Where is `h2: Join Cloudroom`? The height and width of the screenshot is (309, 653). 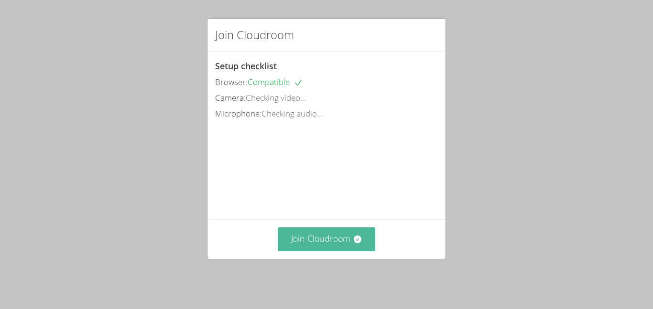 h2: Join Cloudroom is located at coordinates (254, 35).